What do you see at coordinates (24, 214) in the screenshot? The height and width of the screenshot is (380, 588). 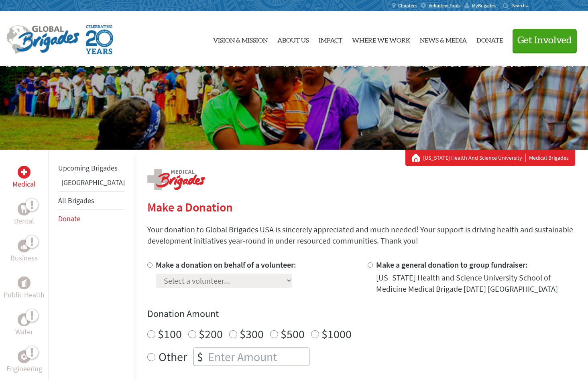 I see `a: DentalDental` at bounding box center [24, 214].